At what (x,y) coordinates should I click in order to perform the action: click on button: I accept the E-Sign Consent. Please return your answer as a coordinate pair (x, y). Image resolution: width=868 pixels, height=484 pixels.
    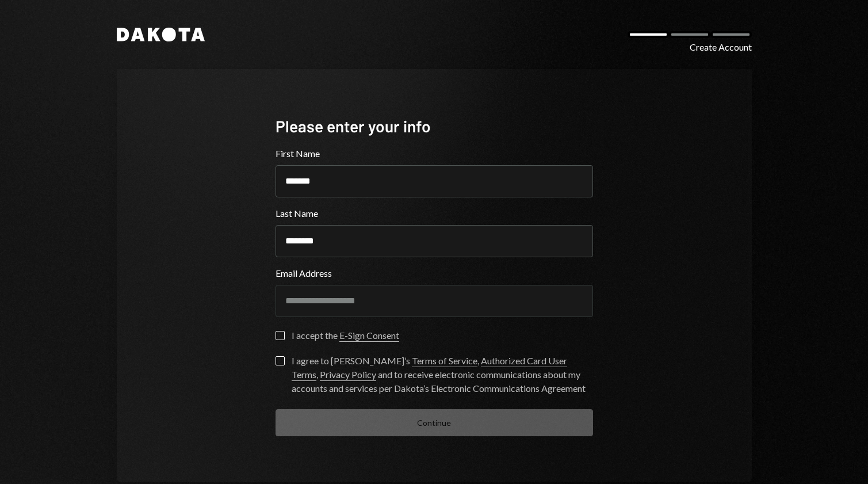
    Looking at the image, I should click on (280, 335).